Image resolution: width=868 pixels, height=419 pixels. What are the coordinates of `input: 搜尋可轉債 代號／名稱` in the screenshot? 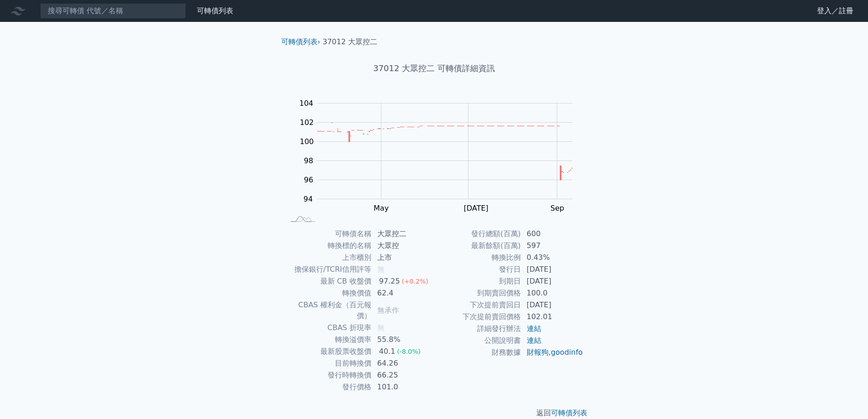 It's located at (113, 11).